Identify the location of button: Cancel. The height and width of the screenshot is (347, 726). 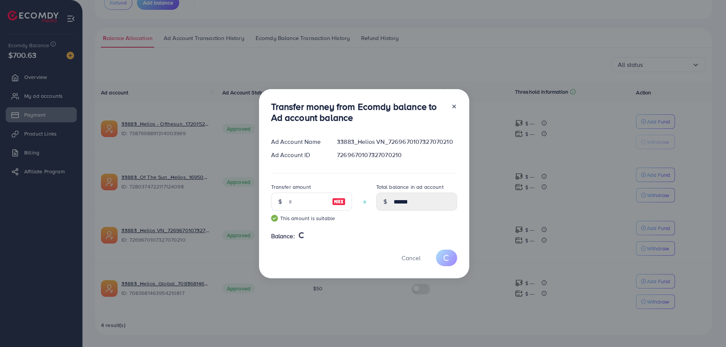
(411, 258).